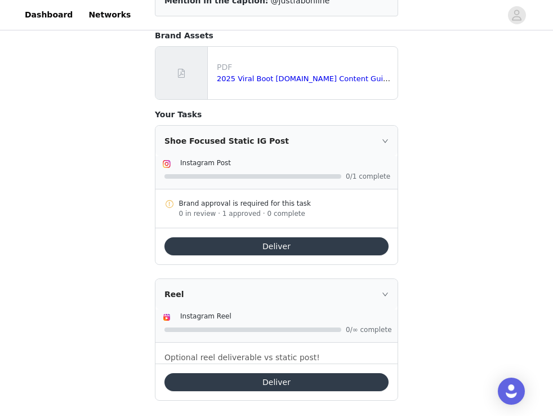 The width and height of the screenshot is (553, 416). Describe the element at coordinates (305, 67) in the screenshot. I see `p: PDF` at that location.